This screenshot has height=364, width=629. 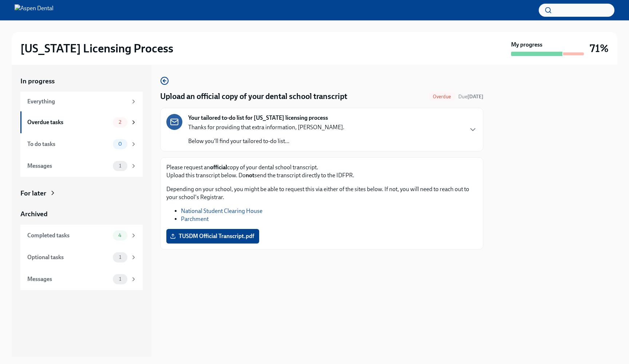 What do you see at coordinates (34, 10) in the screenshot?
I see `img: Aspen Dental` at bounding box center [34, 10].